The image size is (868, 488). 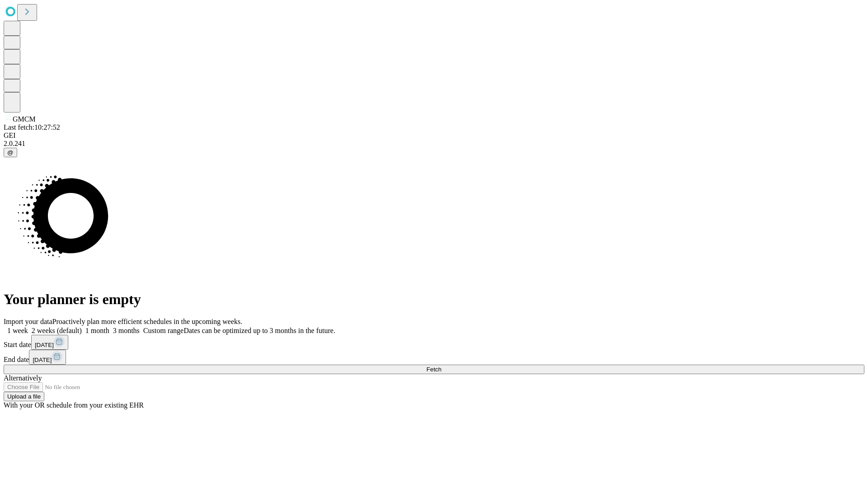 What do you see at coordinates (24, 119) in the screenshot?
I see `span: GMCM` at bounding box center [24, 119].